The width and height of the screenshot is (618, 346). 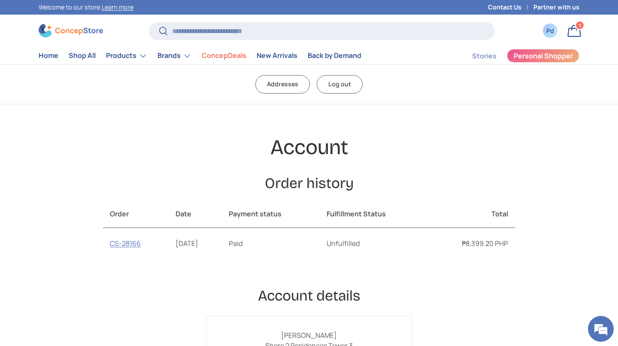 What do you see at coordinates (277, 55) in the screenshot?
I see `a: New Arrivals` at bounding box center [277, 55].